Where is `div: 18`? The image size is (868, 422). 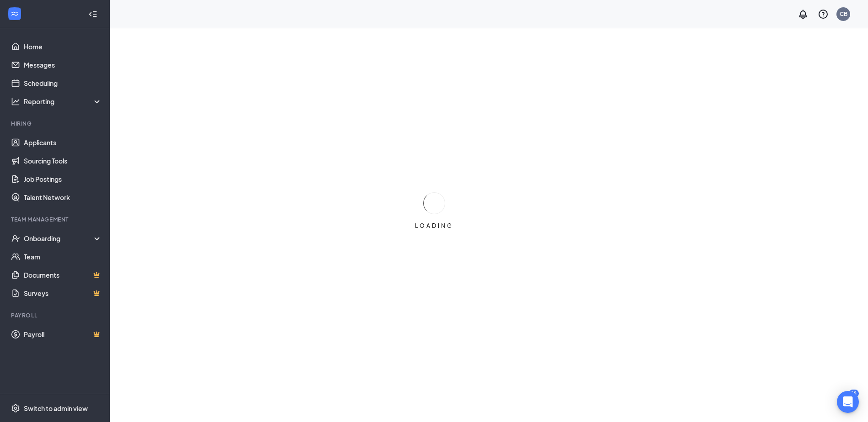
div: 18 is located at coordinates (854, 394).